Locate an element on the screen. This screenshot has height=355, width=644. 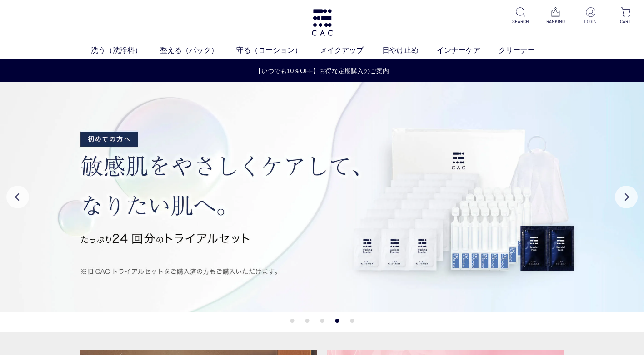
a: インナーケア is located at coordinates (468, 50).